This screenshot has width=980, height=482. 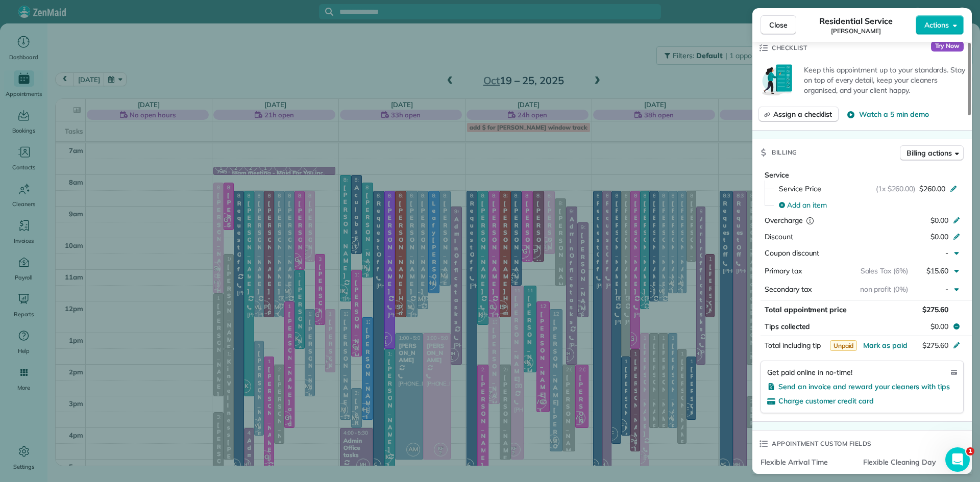 What do you see at coordinates (932, 189) in the screenshot?
I see `span: $260.00` at bounding box center [932, 189].